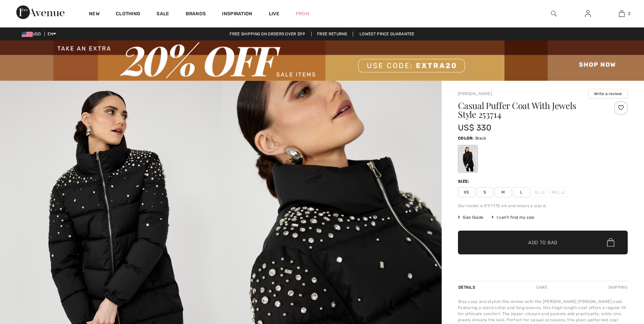 The height and width of the screenshot is (324, 644). What do you see at coordinates (237, 14) in the screenshot?
I see `span: Inspiration` at bounding box center [237, 14].